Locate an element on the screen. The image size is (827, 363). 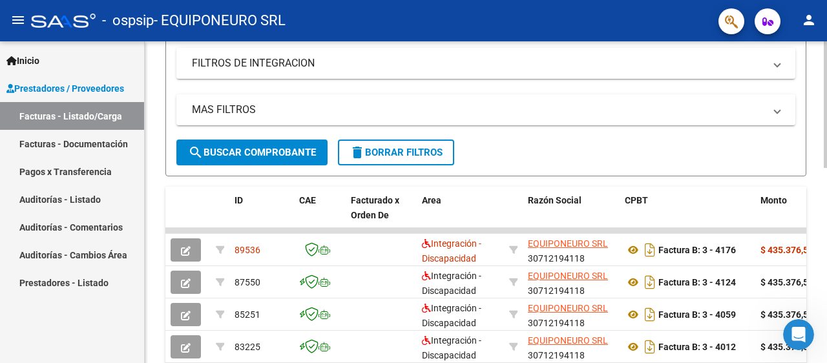
datatable-header-cell: Facturado x Orden De is located at coordinates (381, 215).